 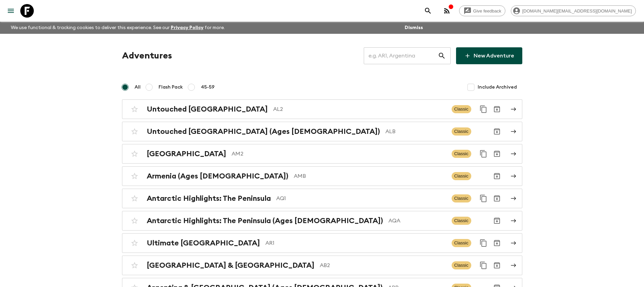 I want to click on span: Give feedback, so click(x=487, y=11).